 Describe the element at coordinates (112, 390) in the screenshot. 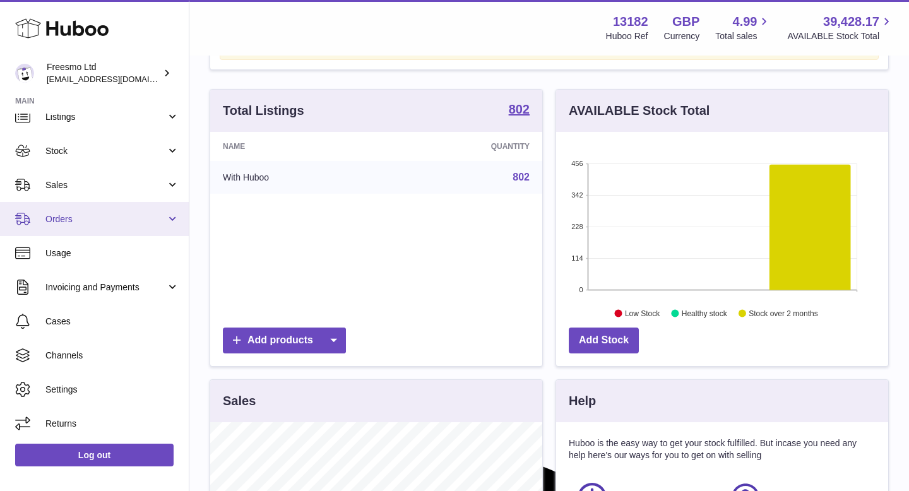

I see `span: Settings` at that location.